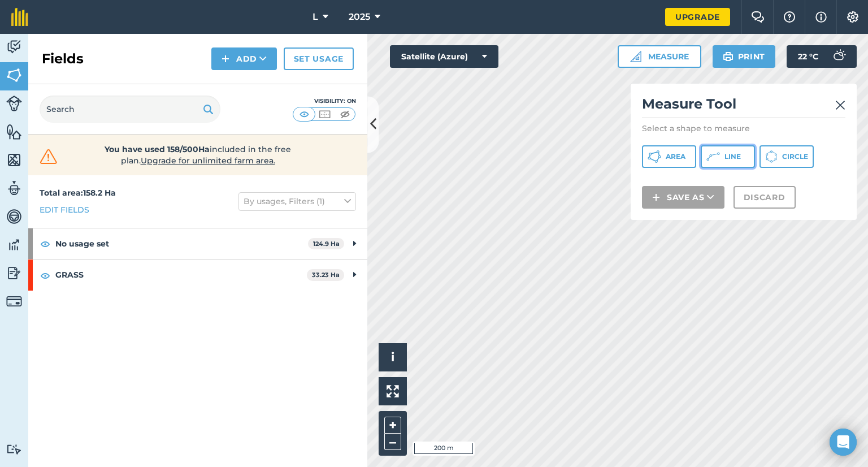  I want to click on h2: Fields, so click(63, 59).